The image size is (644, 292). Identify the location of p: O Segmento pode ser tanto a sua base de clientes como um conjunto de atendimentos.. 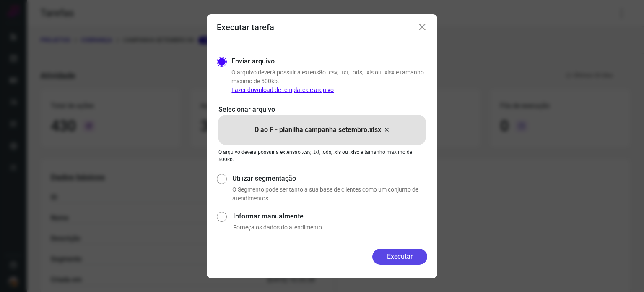
(330, 194).